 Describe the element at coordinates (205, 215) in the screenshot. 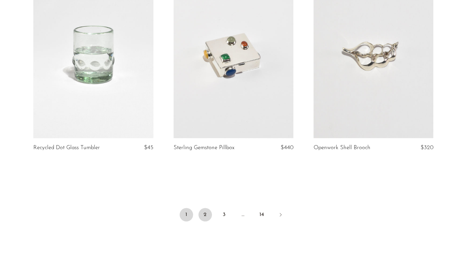

I see `a: 2` at that location.